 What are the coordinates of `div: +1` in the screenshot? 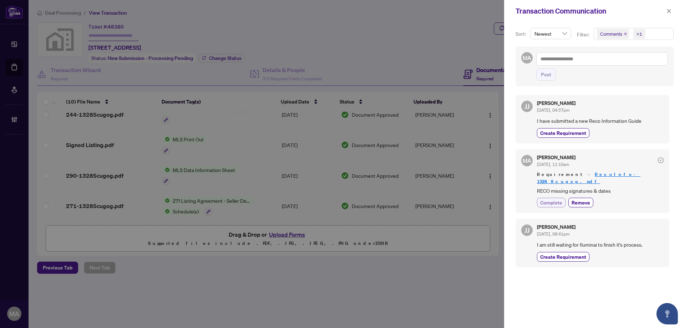 It's located at (640, 34).